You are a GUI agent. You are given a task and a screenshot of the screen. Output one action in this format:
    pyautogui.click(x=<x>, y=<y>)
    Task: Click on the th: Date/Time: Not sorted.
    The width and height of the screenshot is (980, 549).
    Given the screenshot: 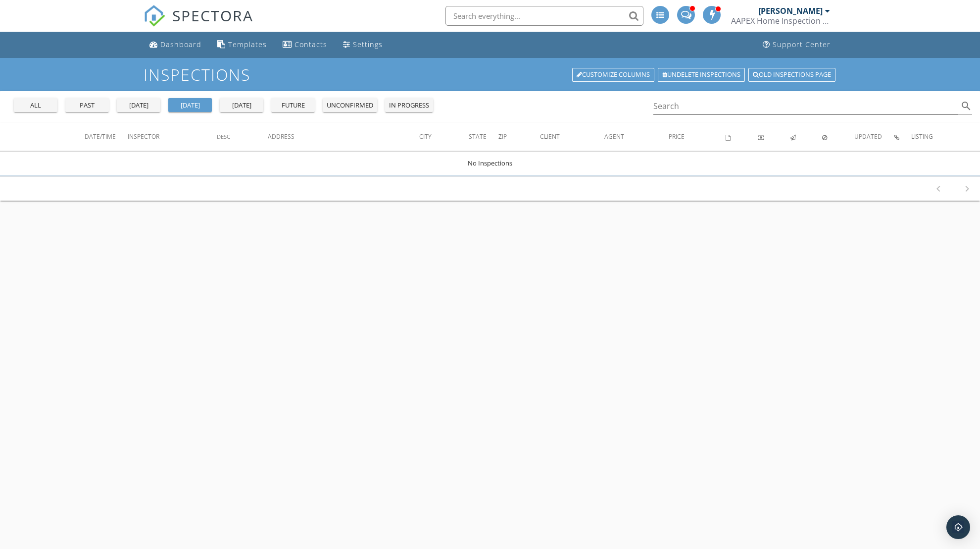 What is the action you would take?
    pyautogui.click(x=106, y=137)
    